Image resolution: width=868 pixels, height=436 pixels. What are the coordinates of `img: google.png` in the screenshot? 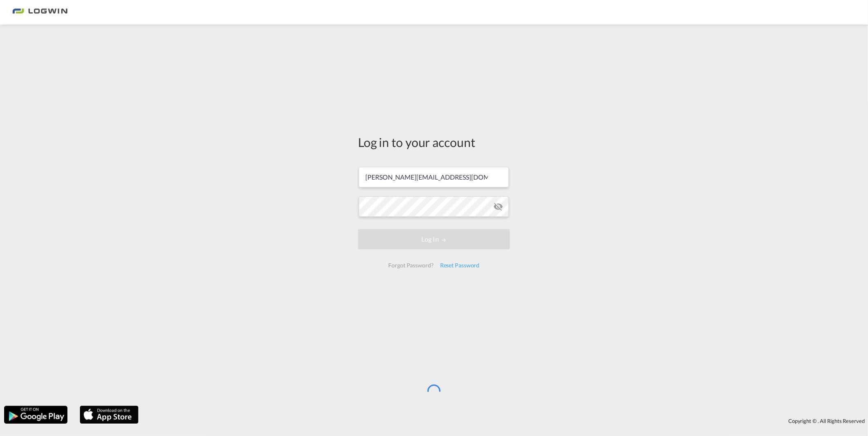 It's located at (36, 415).